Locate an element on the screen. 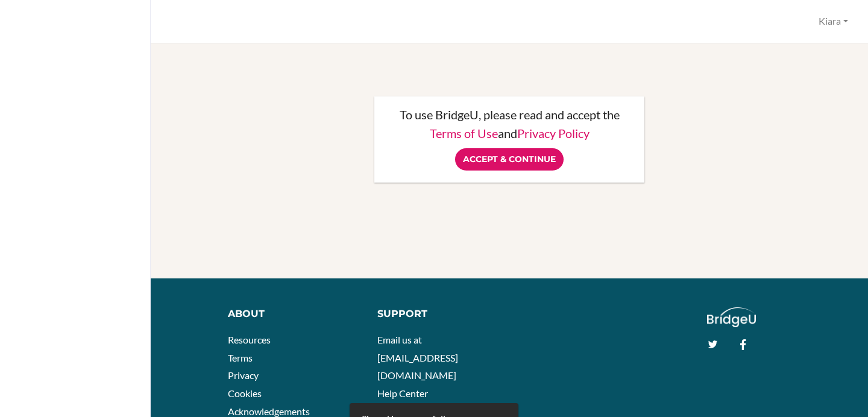 This screenshot has width=868, height=417. a: Resources is located at coordinates (249, 339).